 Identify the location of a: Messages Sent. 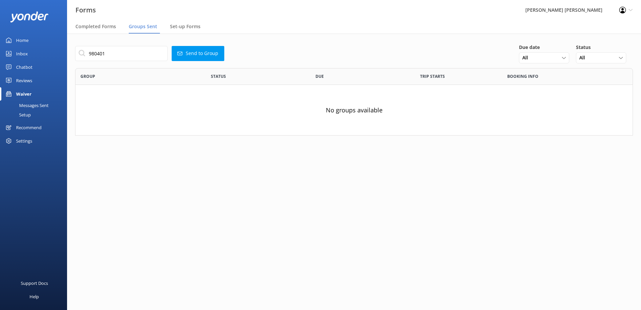
(36, 105).